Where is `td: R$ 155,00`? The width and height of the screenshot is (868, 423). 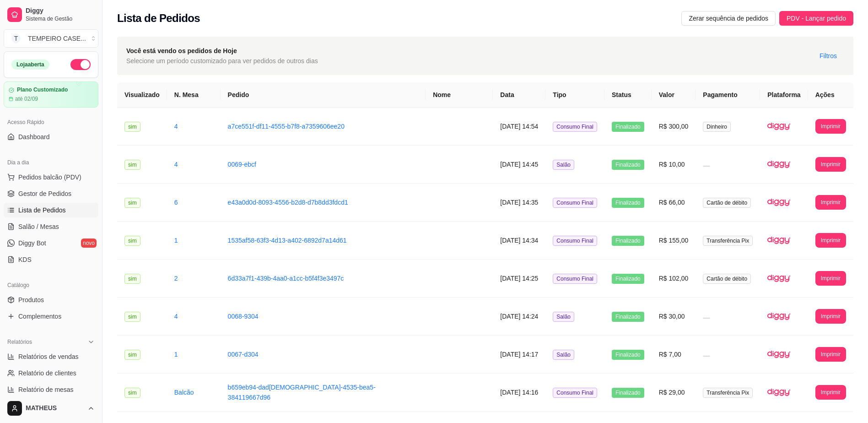
td: R$ 155,00 is located at coordinates (673, 240).